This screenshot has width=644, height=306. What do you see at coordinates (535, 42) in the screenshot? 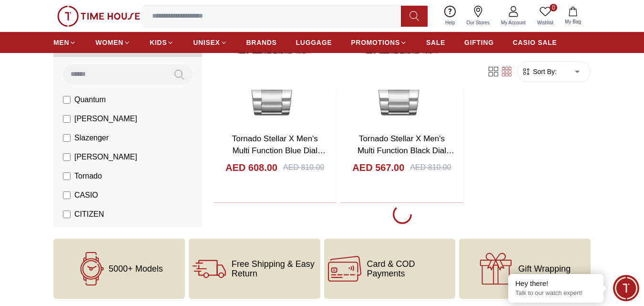
I see `span: CASIO SALE` at bounding box center [535, 42].